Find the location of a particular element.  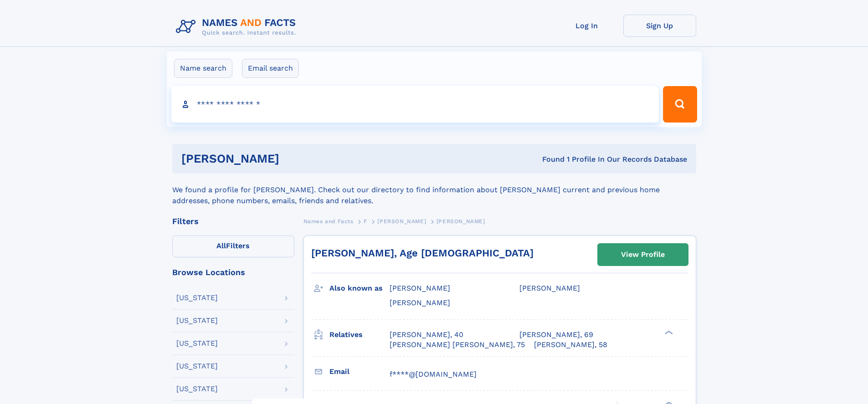

div: Found 1 Profile In Our Records Database is located at coordinates (549, 159).